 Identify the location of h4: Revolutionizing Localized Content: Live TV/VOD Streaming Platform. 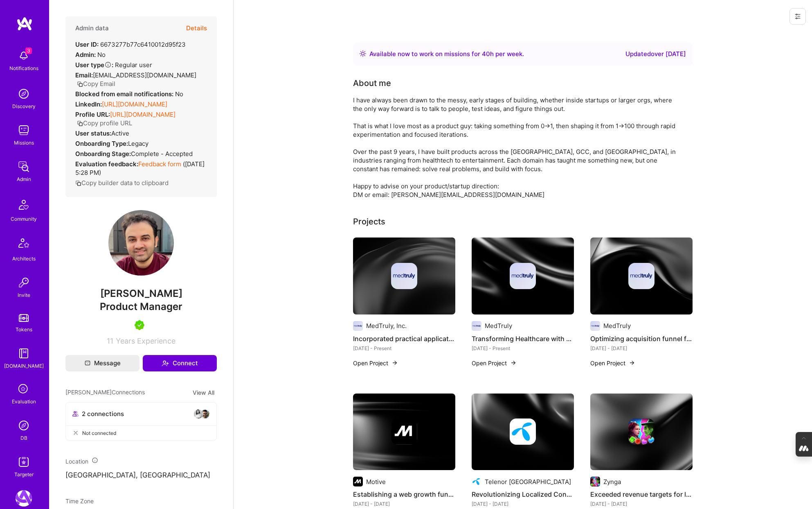
(523, 494).